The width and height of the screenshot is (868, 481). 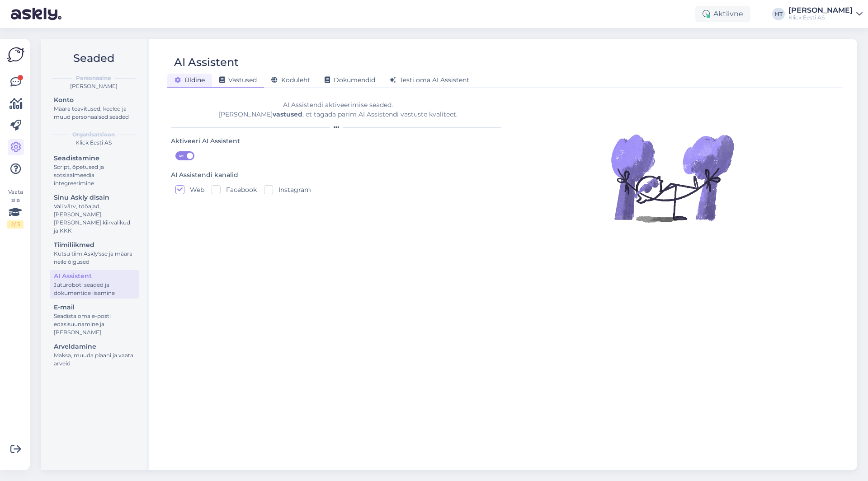 What do you see at coordinates (429, 80) in the screenshot?
I see `span: Testi oma AI Assistent` at bounding box center [429, 80].